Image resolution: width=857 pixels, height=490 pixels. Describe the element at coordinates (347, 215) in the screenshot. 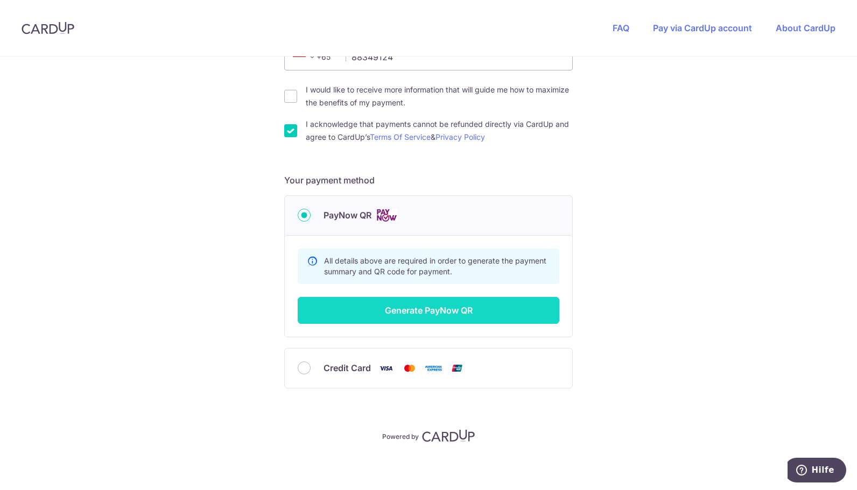

I see `span: PayNow QR` at that location.